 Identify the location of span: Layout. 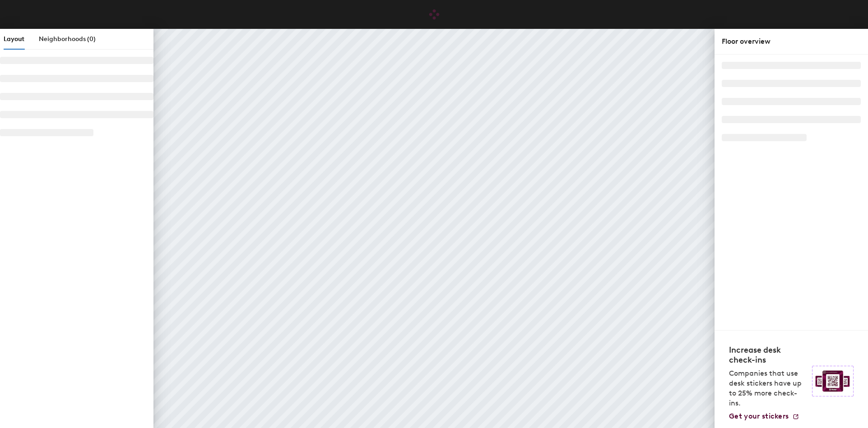
(14, 39).